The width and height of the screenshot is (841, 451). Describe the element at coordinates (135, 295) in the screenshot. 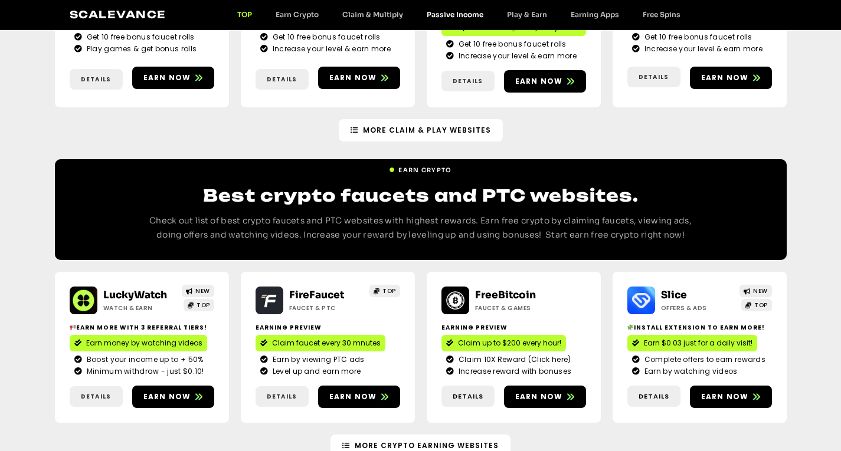

I see `a: LuckyWatch` at that location.